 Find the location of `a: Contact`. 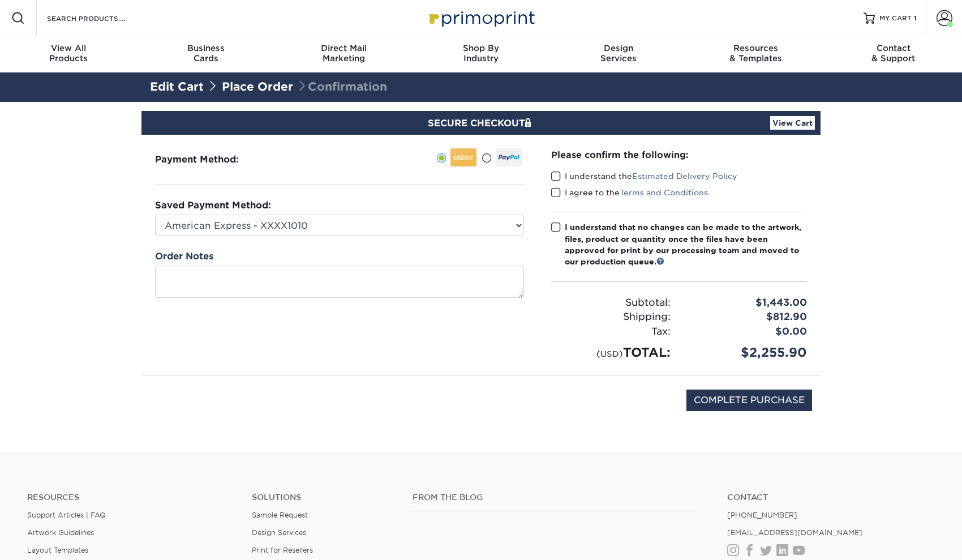

a: Contact is located at coordinates (831, 497).